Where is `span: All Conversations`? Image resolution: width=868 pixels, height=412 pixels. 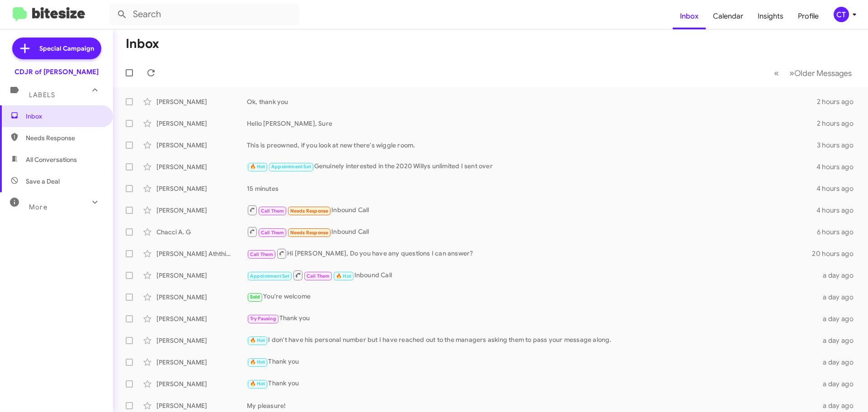 span: All Conversations is located at coordinates (51, 159).